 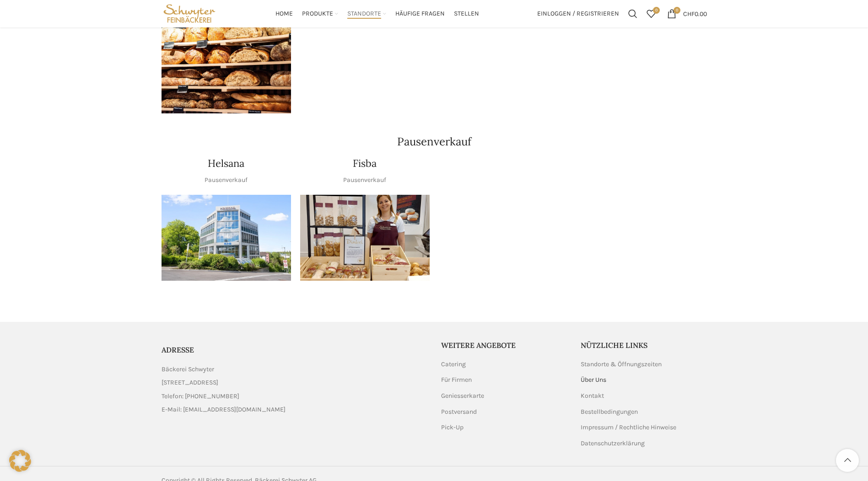 What do you see at coordinates (226, 163) in the screenshot?
I see `h4: Helsana` at bounding box center [226, 163].